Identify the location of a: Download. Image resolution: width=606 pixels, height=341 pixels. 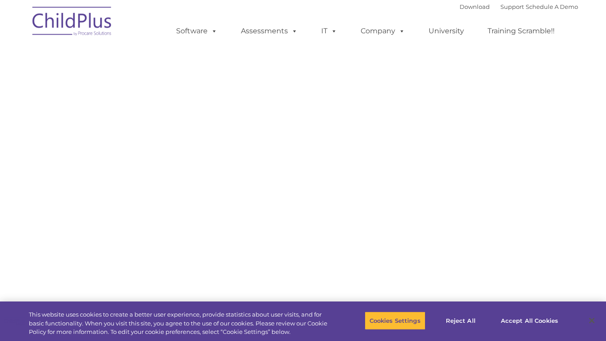
(475, 7).